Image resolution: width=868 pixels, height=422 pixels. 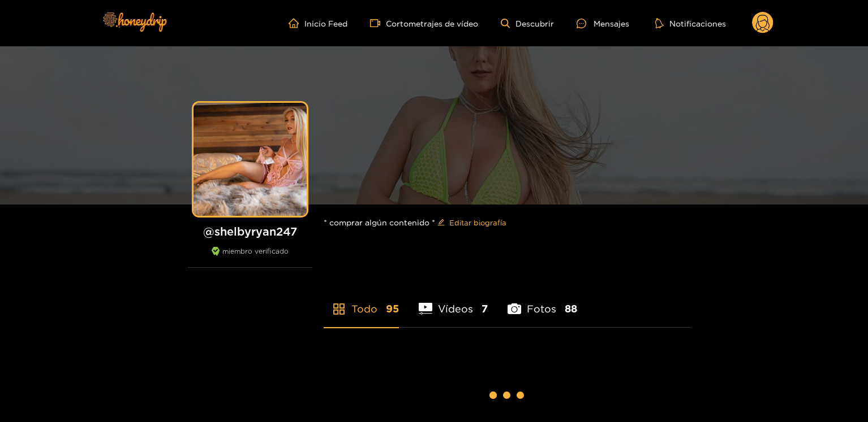 What do you see at coordinates (392, 308) in the screenshot?
I see `font: 95` at bounding box center [392, 308].